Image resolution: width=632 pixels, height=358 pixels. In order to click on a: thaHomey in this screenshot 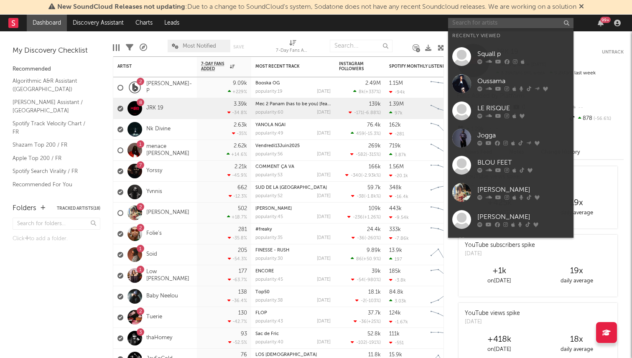, I will do `click(159, 338)`.